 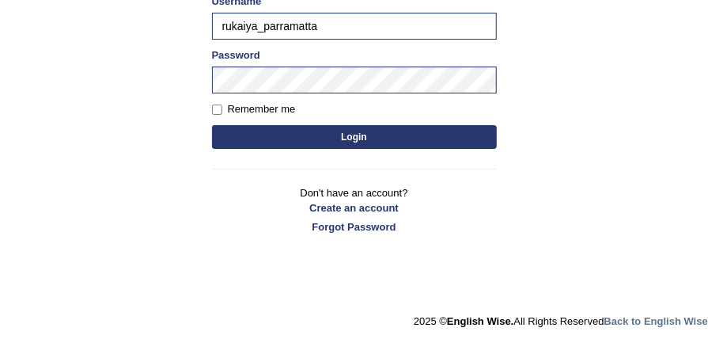 I want to click on p: Don't have an account?, so click(x=354, y=210).